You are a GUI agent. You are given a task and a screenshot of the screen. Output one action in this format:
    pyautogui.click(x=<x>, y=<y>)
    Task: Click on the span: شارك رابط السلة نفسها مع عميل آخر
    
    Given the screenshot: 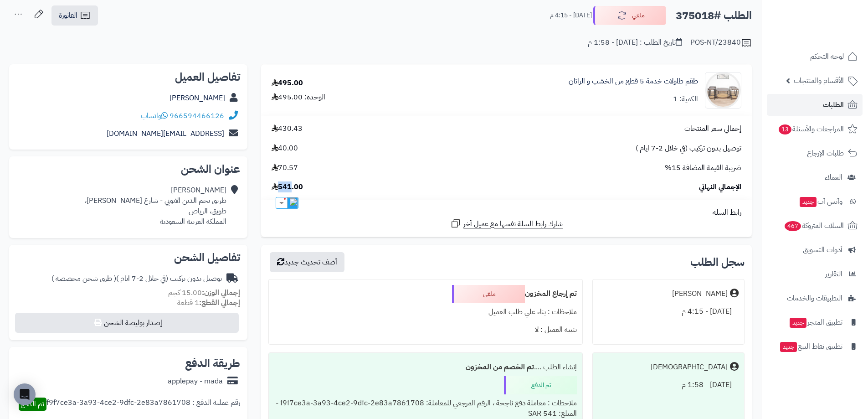 What is the action you would take?
    pyautogui.click(x=514, y=224)
    